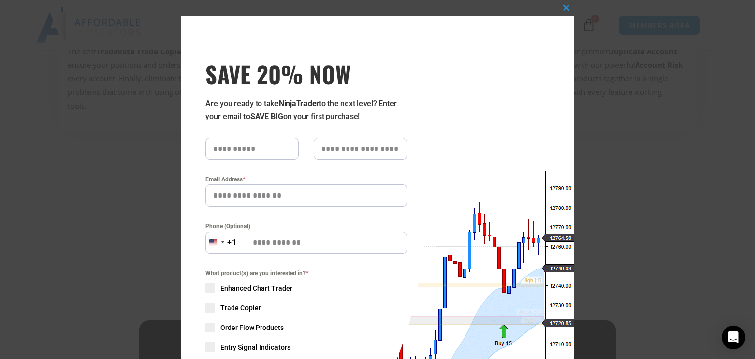 This screenshot has height=359, width=755. Describe the element at coordinates (255, 347) in the screenshot. I see `span: Entry Signal Indicators` at that location.